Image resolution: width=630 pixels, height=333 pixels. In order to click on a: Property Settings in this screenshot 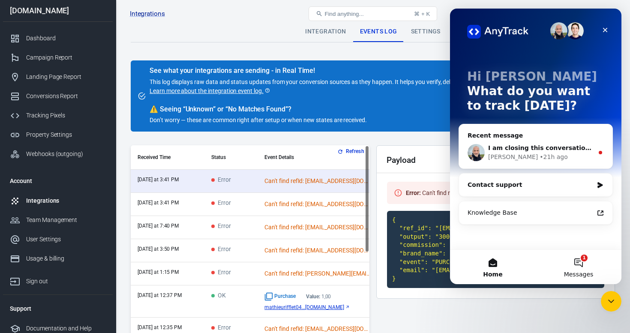, I will do `click(58, 134)`.